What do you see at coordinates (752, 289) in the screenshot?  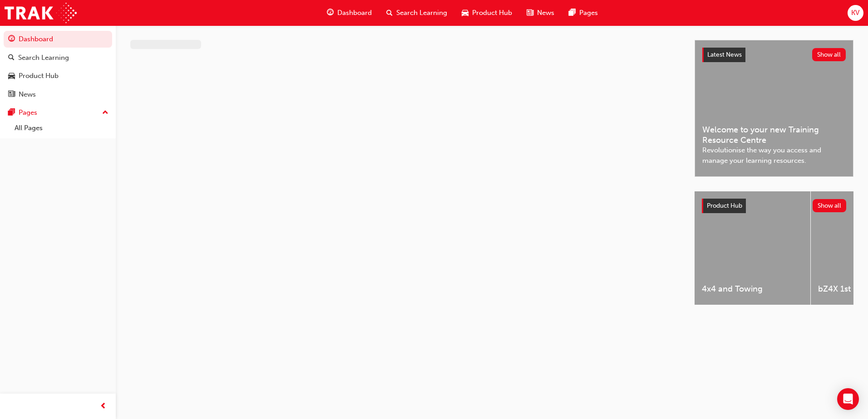 I see `span: 4x4 and Towing` at bounding box center [752, 289].